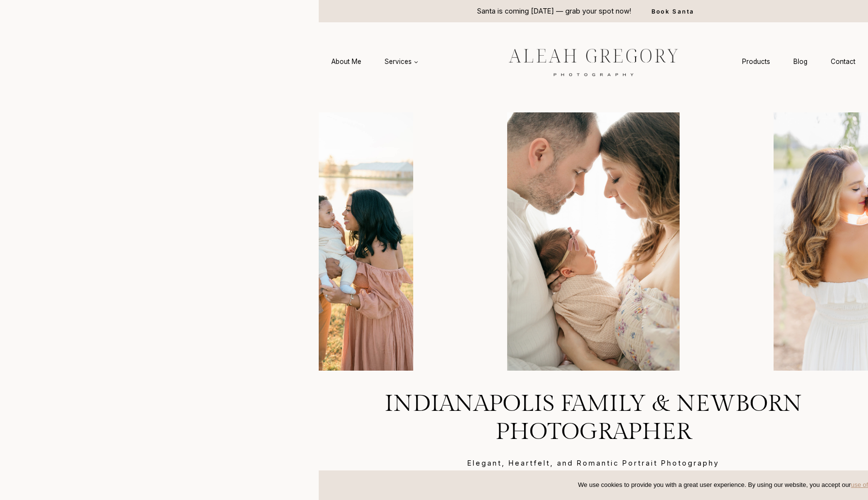 This screenshot has height=500, width=868. Describe the element at coordinates (798, 61) in the screenshot. I see `nav: Secondary` at that location.